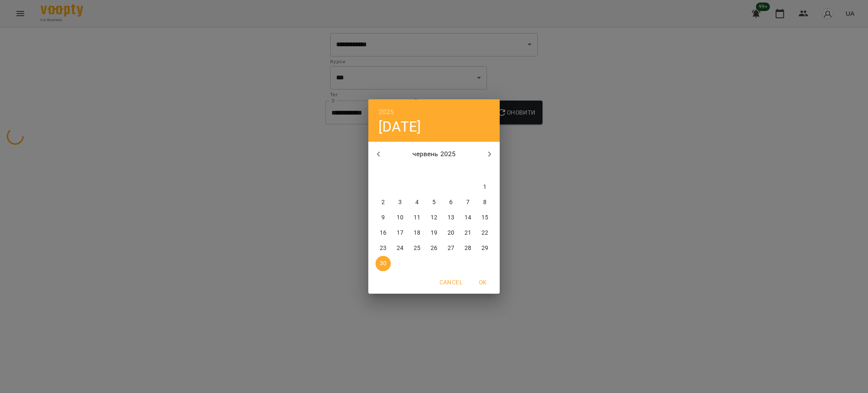  I want to click on span: вт, so click(400, 171).